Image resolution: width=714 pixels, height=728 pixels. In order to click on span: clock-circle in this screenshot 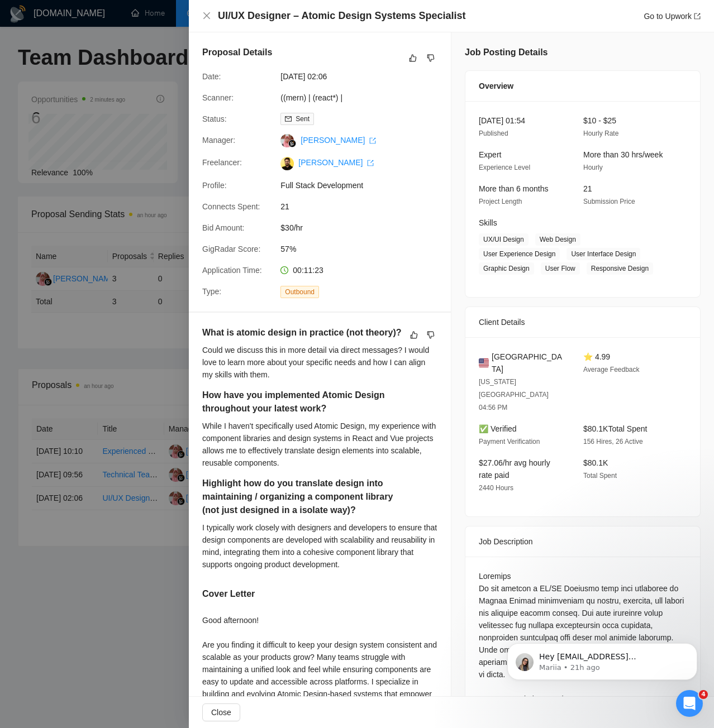, I will do `click(284, 270)`.